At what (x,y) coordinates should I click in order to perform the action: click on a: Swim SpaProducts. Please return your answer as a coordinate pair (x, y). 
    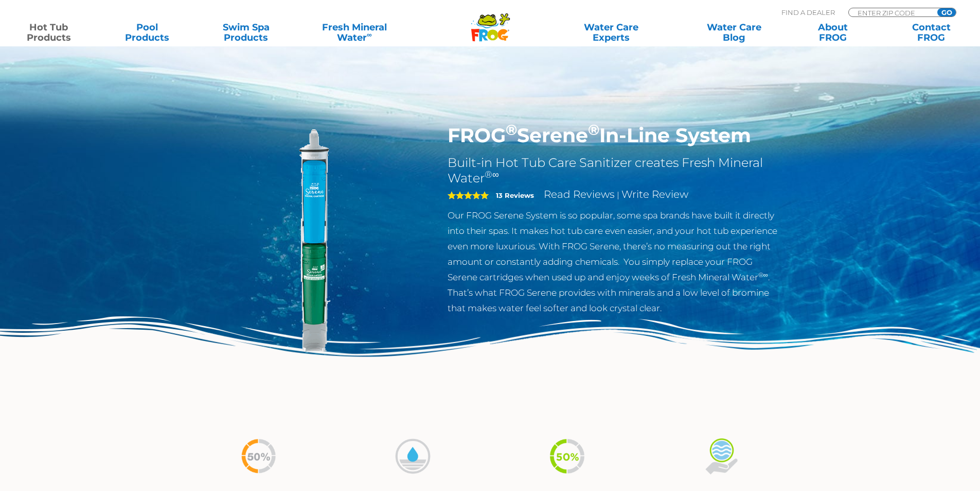
    Looking at the image, I should click on (246, 33).